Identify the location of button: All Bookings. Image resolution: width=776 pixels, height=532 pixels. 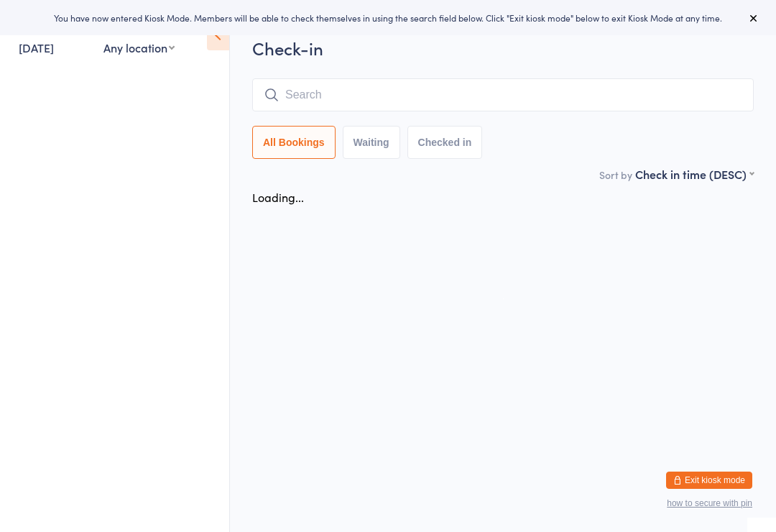
(294, 142).